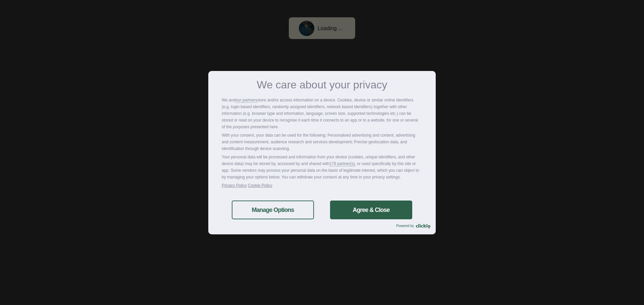 Image resolution: width=644 pixels, height=305 pixels. Describe the element at coordinates (260, 185) in the screenshot. I see `a: Cookie Policy` at that location.